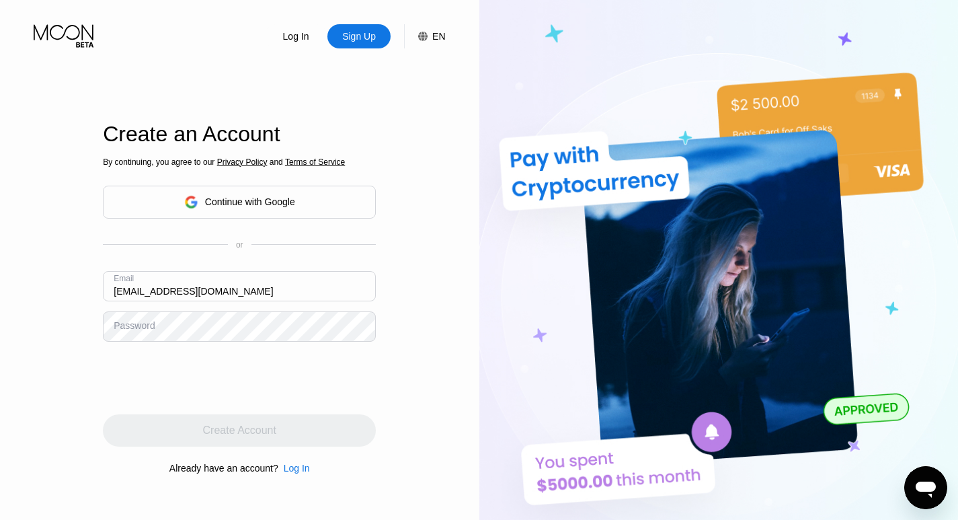  What do you see at coordinates (359, 36) in the screenshot?
I see `div: Sign Up` at bounding box center [359, 36].